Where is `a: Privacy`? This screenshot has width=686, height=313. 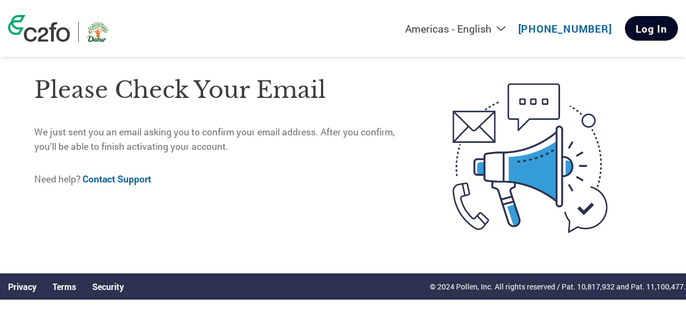
a: Privacy is located at coordinates (22, 287).